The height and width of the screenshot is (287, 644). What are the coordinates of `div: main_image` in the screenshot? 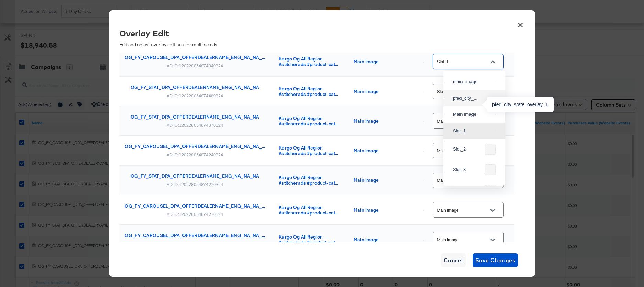 It's located at (473, 82).